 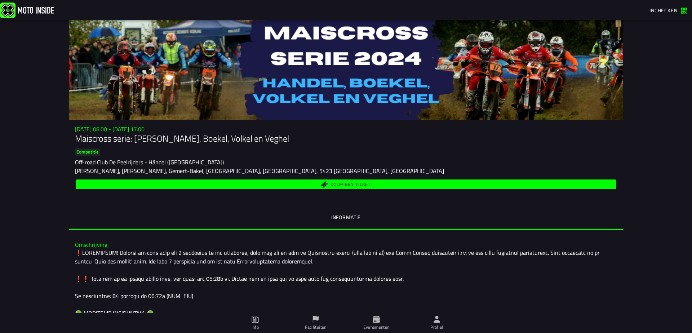 I want to click on span: Inchecken, so click(x=664, y=10).